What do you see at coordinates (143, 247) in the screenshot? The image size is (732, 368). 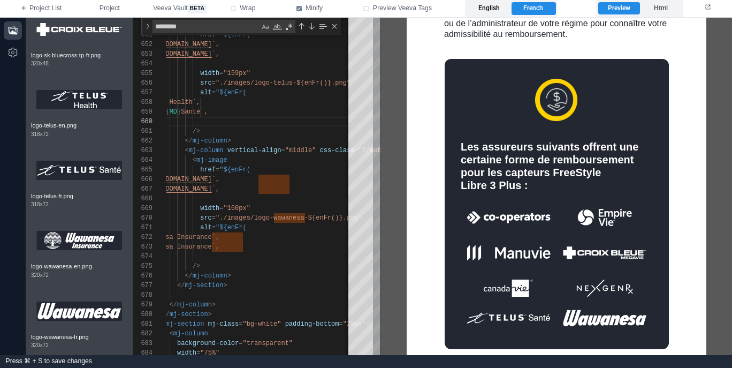 I see `div: 673` at bounding box center [143, 247].